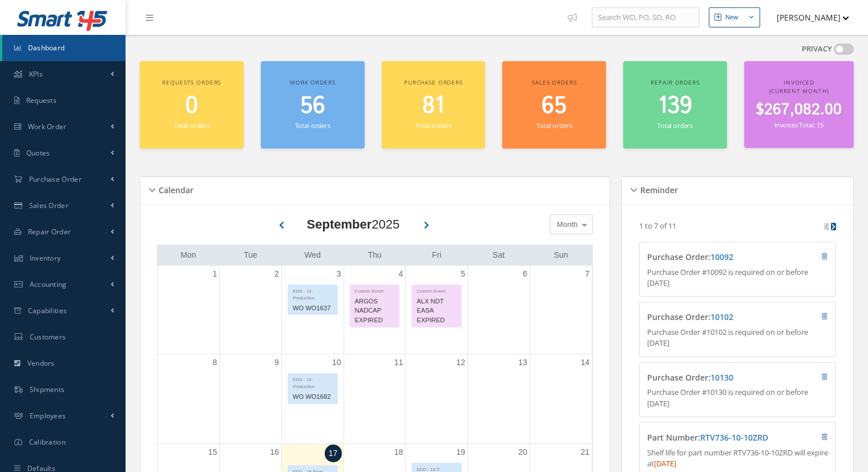 This screenshot has height=472, width=868. What do you see at coordinates (735, 17) in the screenshot?
I see `button: New` at bounding box center [735, 17].